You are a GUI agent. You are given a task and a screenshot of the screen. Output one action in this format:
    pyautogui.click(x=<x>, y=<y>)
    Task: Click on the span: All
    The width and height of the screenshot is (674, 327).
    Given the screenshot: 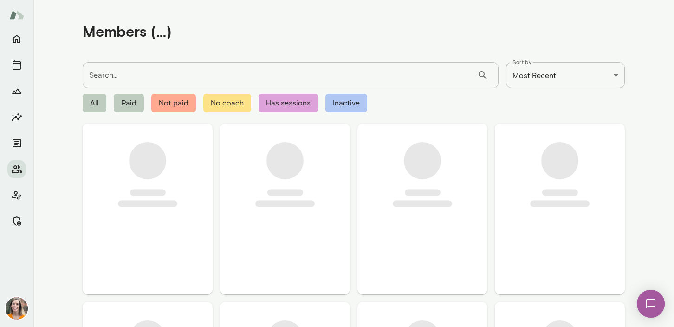 What is the action you would take?
    pyautogui.click(x=94, y=103)
    